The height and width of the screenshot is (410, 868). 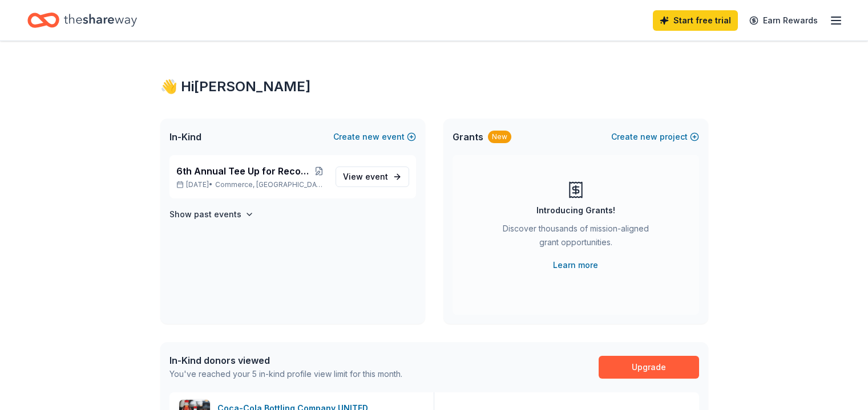 What do you see at coordinates (376, 177) in the screenshot?
I see `span: event` at bounding box center [376, 177].